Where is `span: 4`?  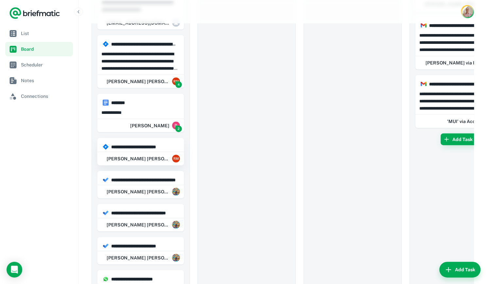 span: 4 is located at coordinates (179, 85).